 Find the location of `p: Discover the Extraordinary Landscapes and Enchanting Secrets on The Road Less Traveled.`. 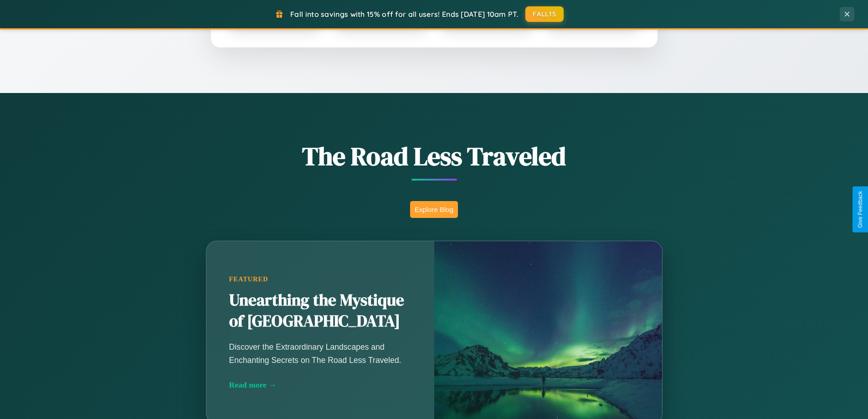

p: Discover the Extraordinary Landscapes and Enchanting Secrets on The Road Less Traveled. is located at coordinates (321, 354).